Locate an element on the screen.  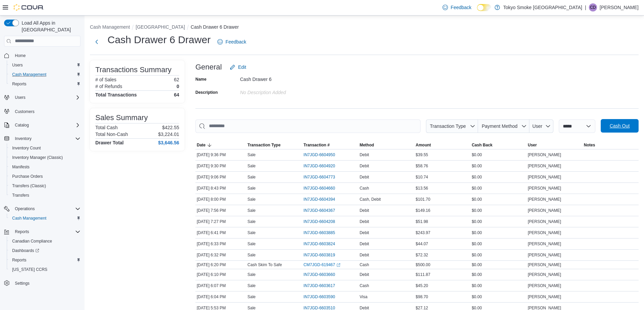
label: Name is located at coordinates (201, 79).